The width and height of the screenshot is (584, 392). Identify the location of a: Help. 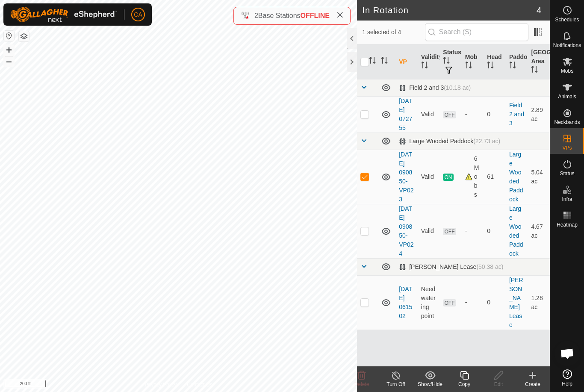
(567, 378).